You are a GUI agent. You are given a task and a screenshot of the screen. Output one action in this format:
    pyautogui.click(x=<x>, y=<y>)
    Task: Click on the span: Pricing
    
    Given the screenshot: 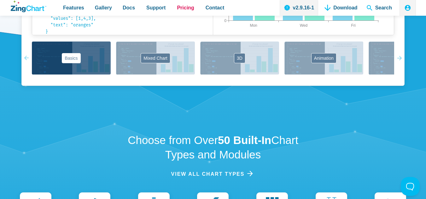 What is the action you would take?
    pyautogui.click(x=185, y=8)
    